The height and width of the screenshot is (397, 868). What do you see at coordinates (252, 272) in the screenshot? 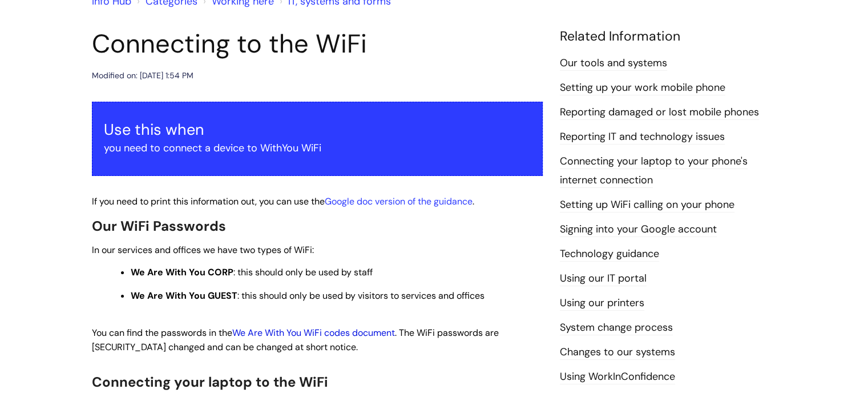
I see `span: : this should only be used by staff` at bounding box center [252, 272].